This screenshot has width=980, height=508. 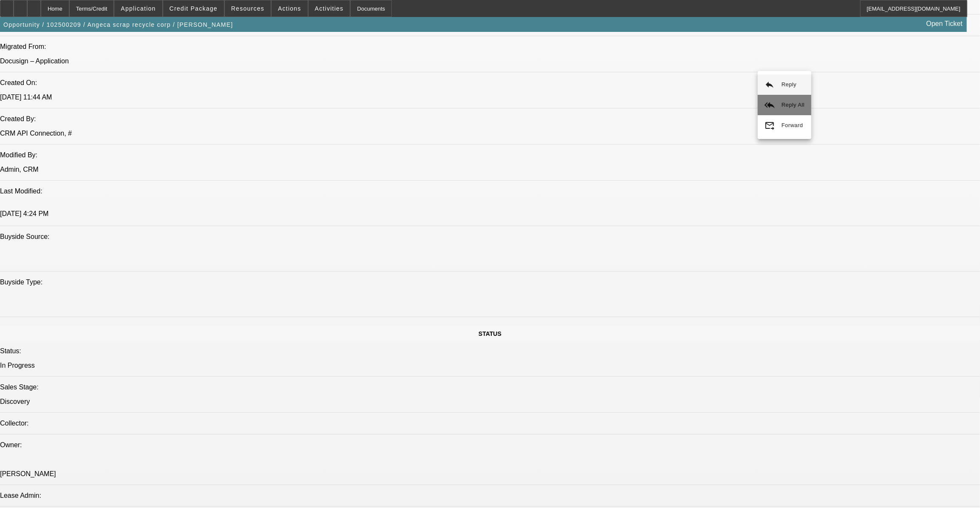 I want to click on mat-icon: reply, so click(x=770, y=85).